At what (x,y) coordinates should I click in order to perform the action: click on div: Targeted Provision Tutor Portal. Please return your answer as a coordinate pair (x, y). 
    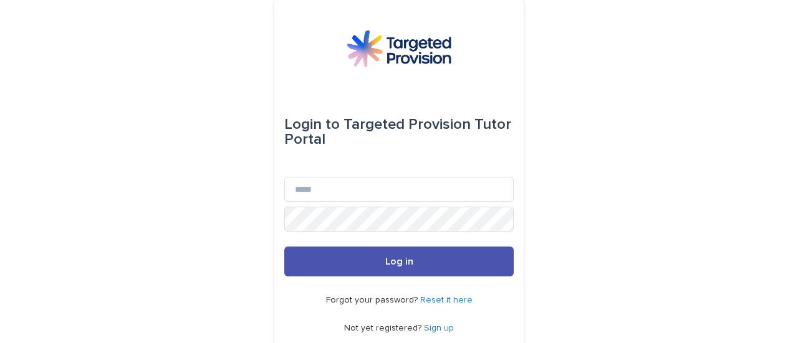
    Looking at the image, I should click on (399, 132).